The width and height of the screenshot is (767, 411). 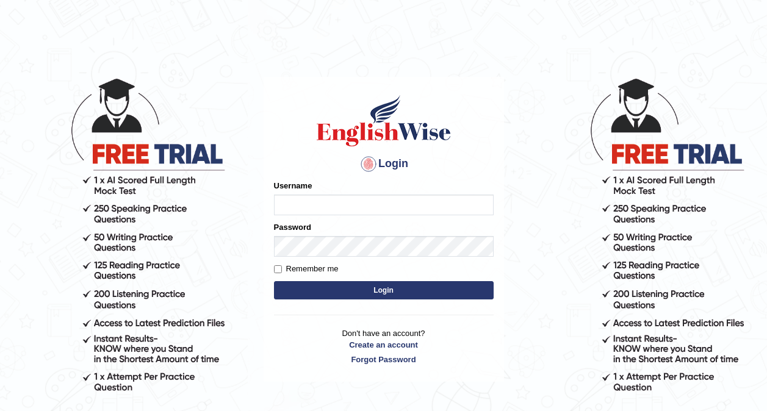 What do you see at coordinates (384, 121) in the screenshot?
I see `img: Logo of English Wise sign in for intelligent practice with AI` at bounding box center [384, 121].